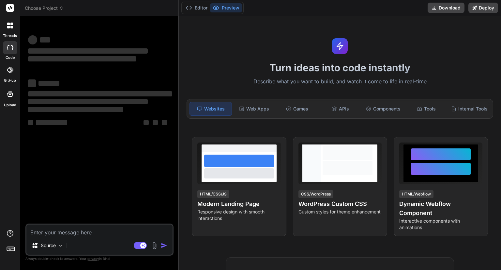  I want to click on label: threads, so click(10, 36).